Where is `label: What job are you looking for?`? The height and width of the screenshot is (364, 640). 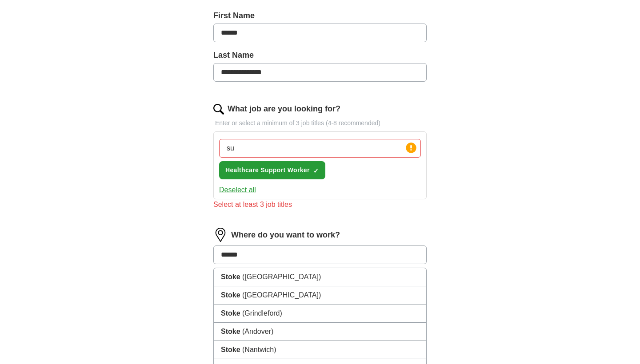
label: What job are you looking for? is located at coordinates (284, 109).